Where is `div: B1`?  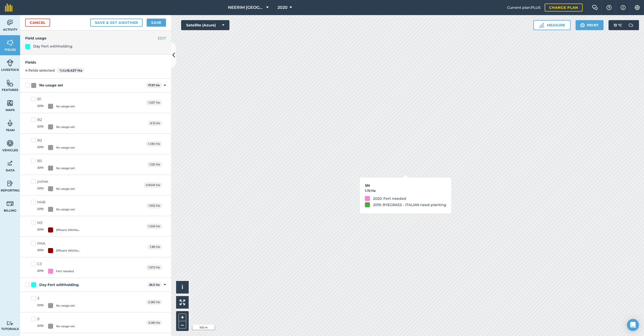
div: B1 is located at coordinates (56, 99).